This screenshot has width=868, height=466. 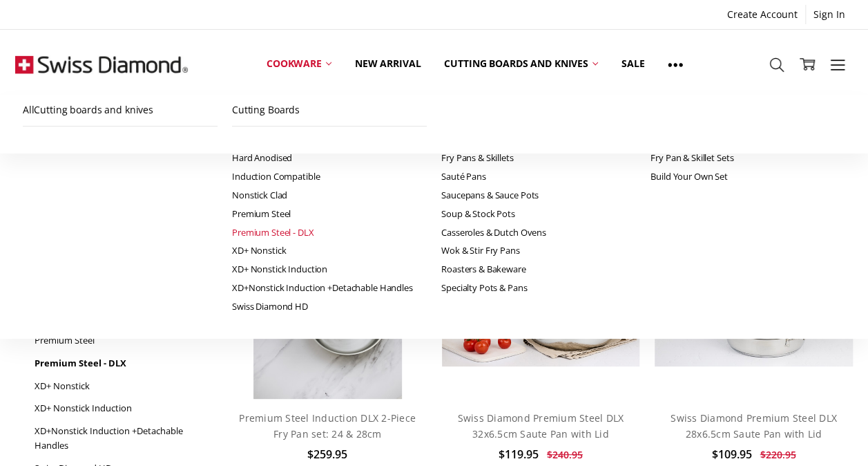 I want to click on a: Swiss Diamond Premium Steel DLX 32x6.5cm Saute Pan with Lid, so click(x=540, y=425).